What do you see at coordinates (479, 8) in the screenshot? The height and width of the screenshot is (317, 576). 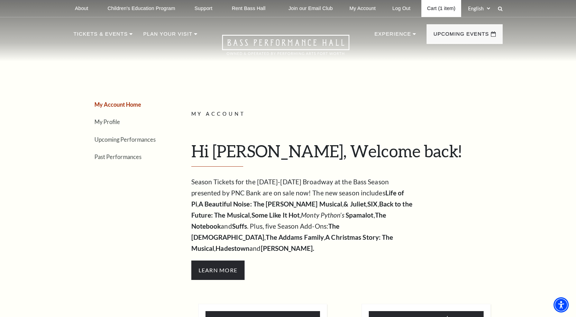 I see `select: Select:` at bounding box center [479, 8].